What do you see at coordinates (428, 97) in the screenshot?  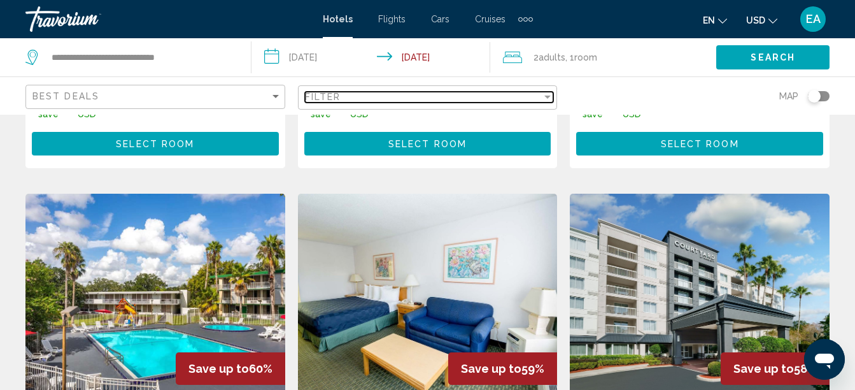 I see `button: Filter` at bounding box center [428, 97].